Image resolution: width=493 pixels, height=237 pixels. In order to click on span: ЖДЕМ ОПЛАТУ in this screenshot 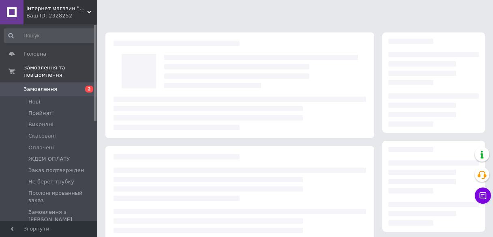, I will do `click(49, 159)`.